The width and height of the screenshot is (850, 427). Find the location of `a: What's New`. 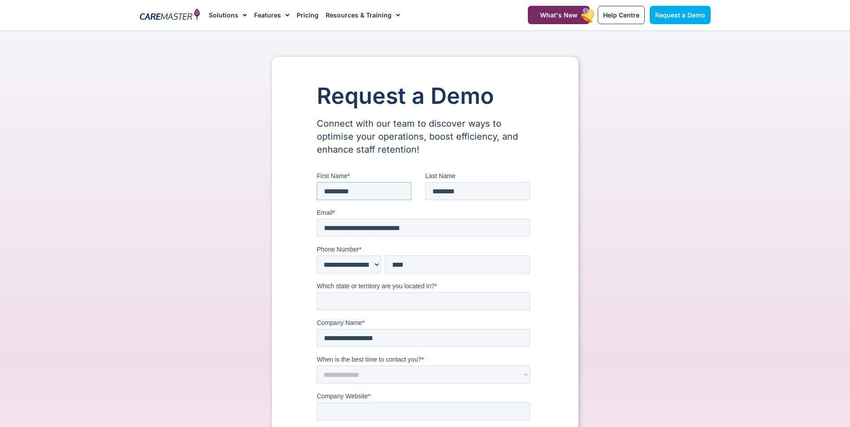

a: What's New is located at coordinates (559, 15).